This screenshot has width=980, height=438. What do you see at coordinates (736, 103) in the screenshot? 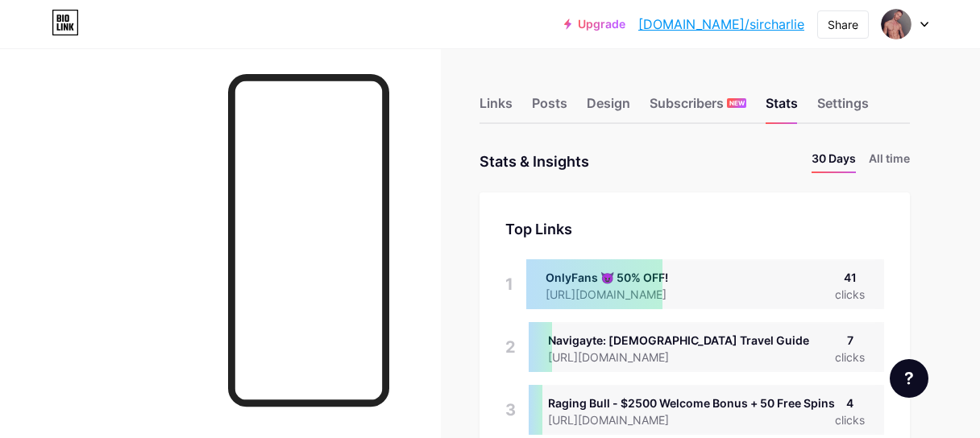
I see `span: NEW` at bounding box center [736, 103].